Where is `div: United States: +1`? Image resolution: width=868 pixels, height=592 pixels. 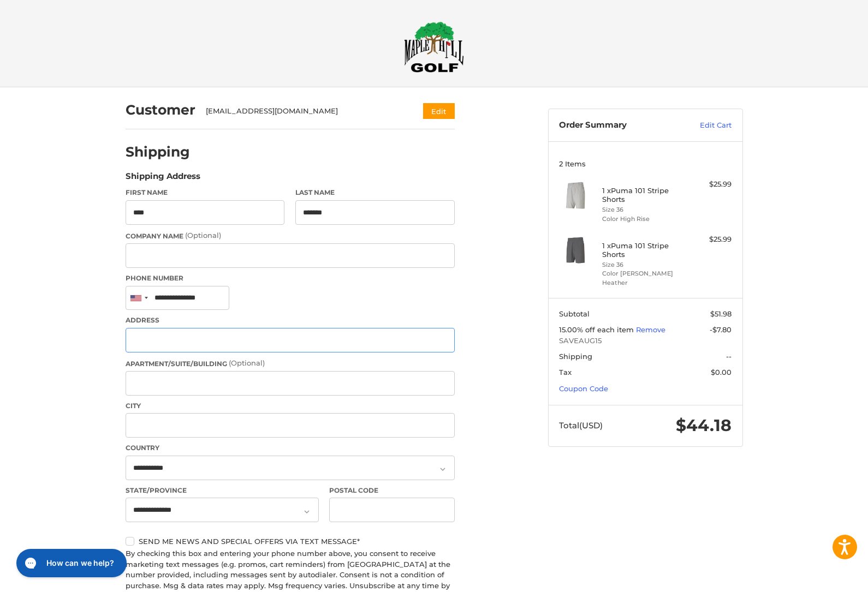
div: United States: +1 is located at coordinates (139, 298).